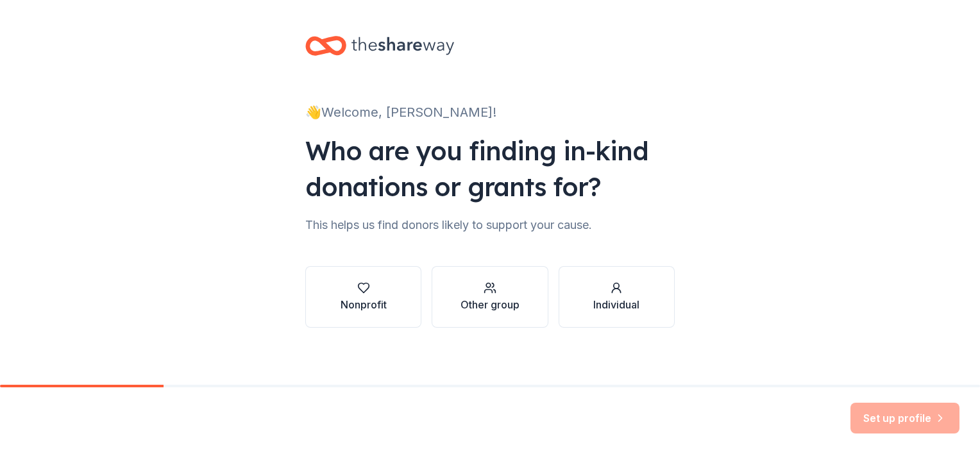  I want to click on div: Other group, so click(490, 305).